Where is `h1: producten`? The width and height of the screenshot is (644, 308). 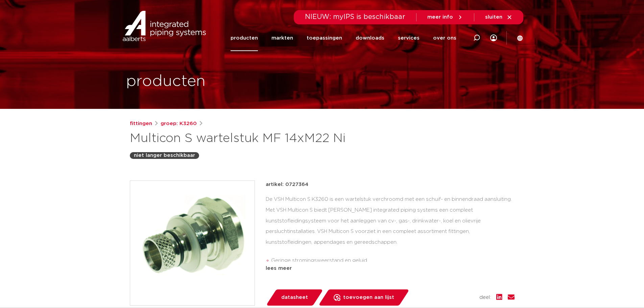 h1: producten is located at coordinates (166, 82).